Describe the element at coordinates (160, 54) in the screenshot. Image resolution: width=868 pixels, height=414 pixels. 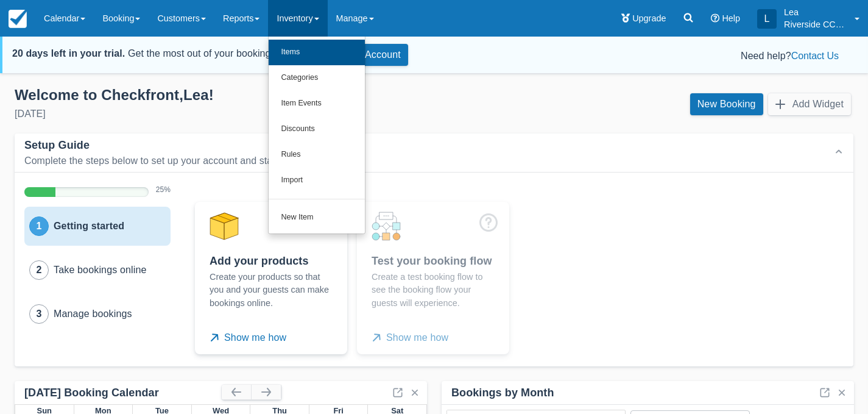
I see `div: Get the most out of your booking system.` at that location.